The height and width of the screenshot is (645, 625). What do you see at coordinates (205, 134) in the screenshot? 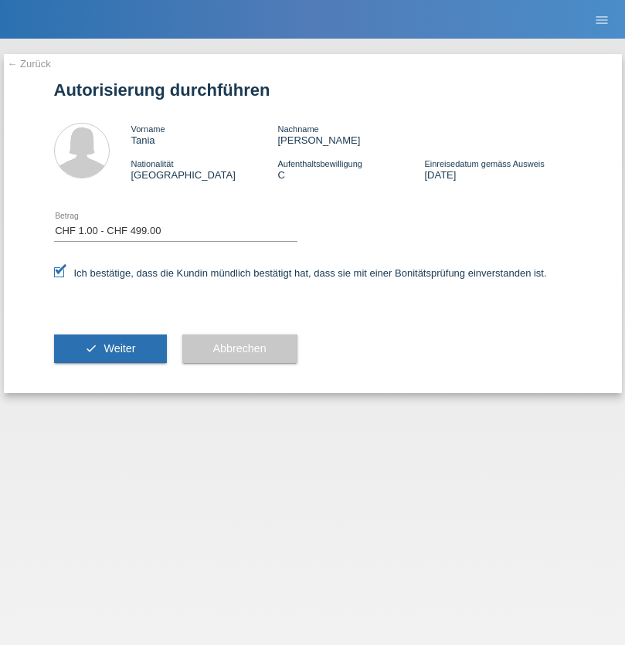
I see `div: Tania` at bounding box center [205, 134].